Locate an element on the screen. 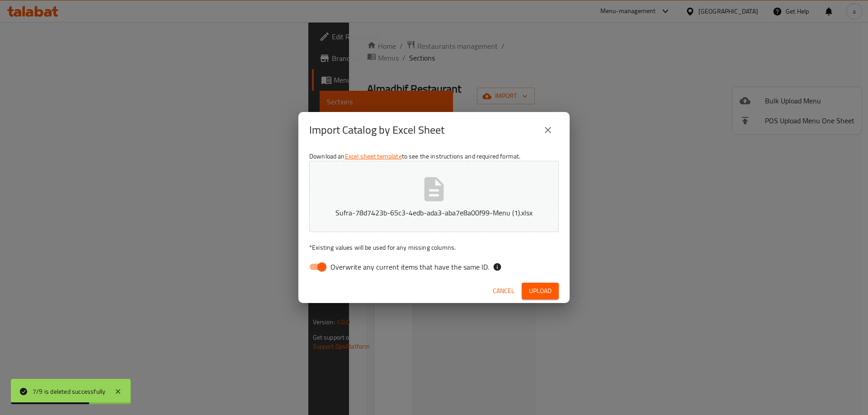  button: Cancel is located at coordinates (504, 290).